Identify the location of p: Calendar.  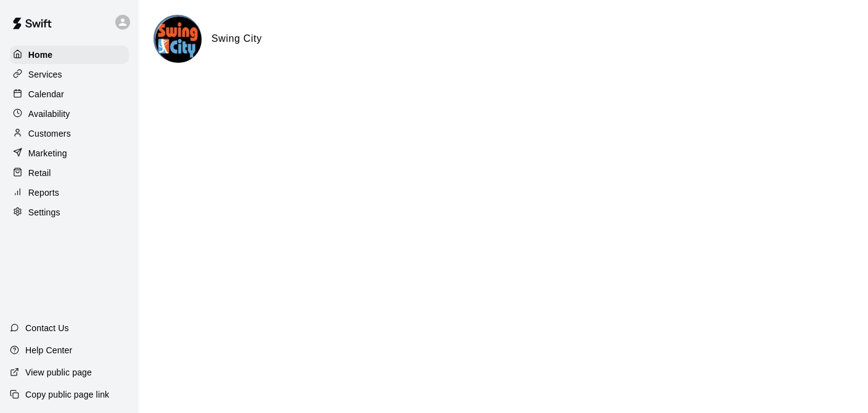
(46, 94).